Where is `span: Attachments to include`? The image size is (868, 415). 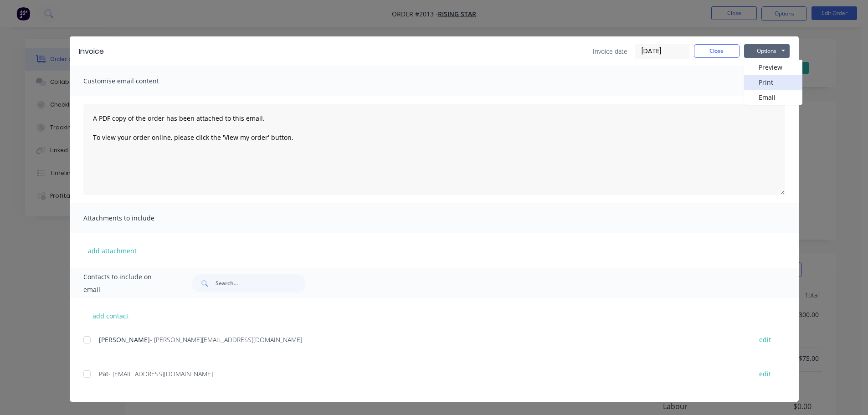
span: Attachments to include is located at coordinates (134, 218).